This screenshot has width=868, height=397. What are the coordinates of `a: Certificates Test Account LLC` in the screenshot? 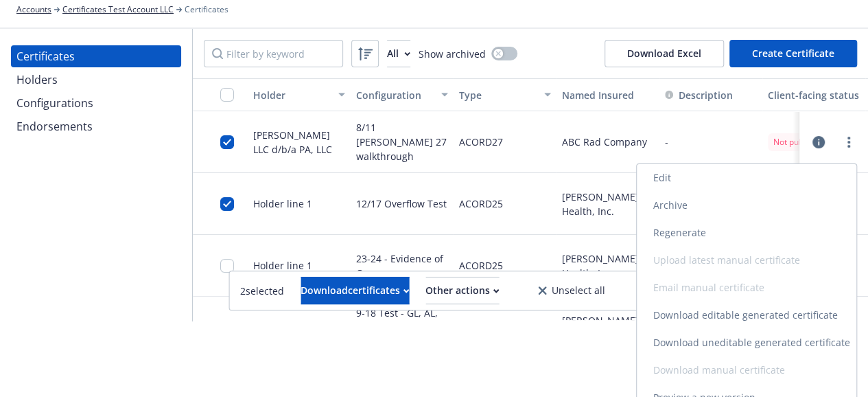 It's located at (118, 10).